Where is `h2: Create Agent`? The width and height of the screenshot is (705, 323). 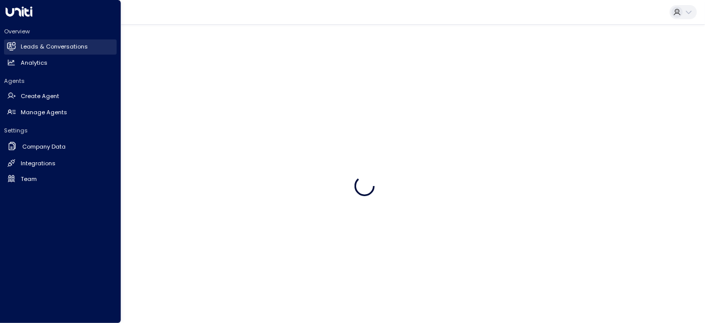 h2: Create Agent is located at coordinates (40, 96).